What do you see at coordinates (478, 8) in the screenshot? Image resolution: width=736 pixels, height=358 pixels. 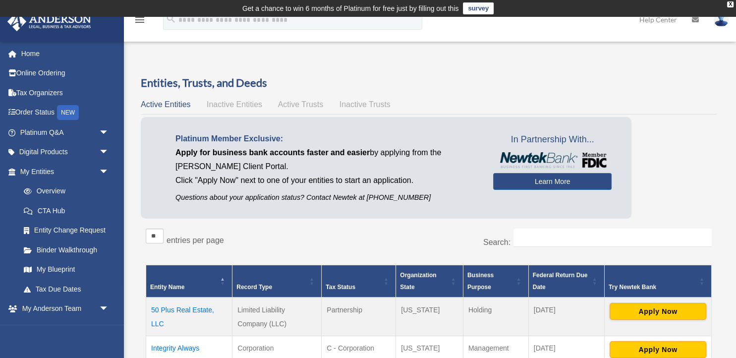 I see `a: survey` at bounding box center [478, 8].